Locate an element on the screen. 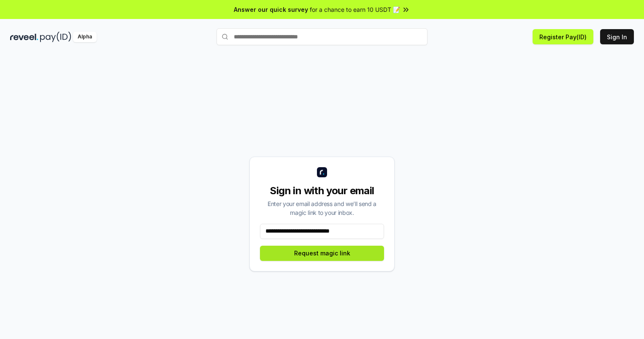  button: Request magic link is located at coordinates (322, 253).